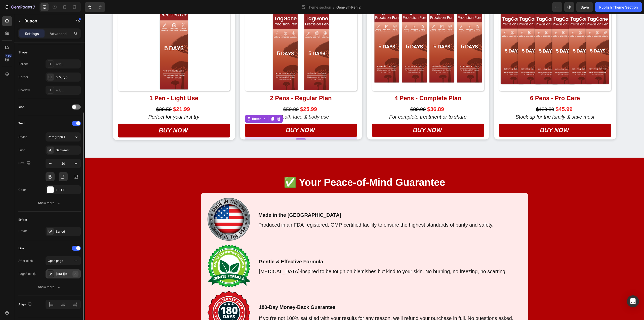  What do you see at coordinates (618, 7) in the screenshot?
I see `div: Publish Theme Section` at bounding box center [618, 7].